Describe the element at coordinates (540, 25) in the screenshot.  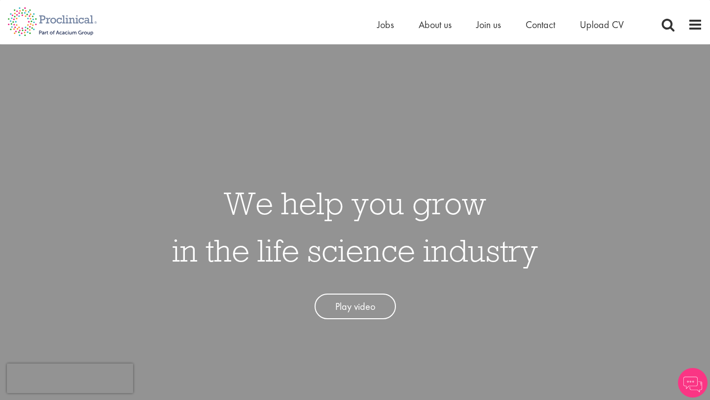
I see `span: Contact` at that location.